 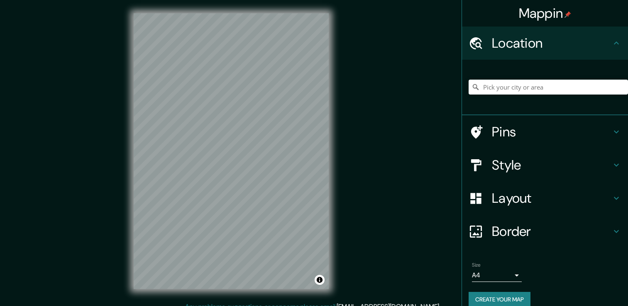 What do you see at coordinates (497, 276) in the screenshot?
I see `div: A4` at bounding box center [497, 276].